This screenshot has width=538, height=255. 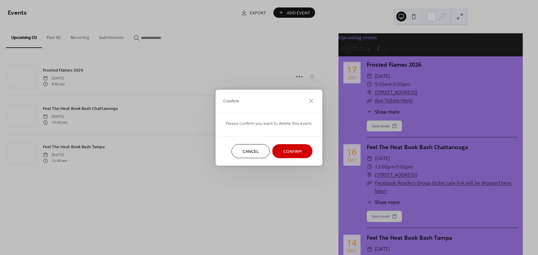 What do you see at coordinates (292, 151) in the screenshot?
I see `button: Confirm` at bounding box center [292, 151].